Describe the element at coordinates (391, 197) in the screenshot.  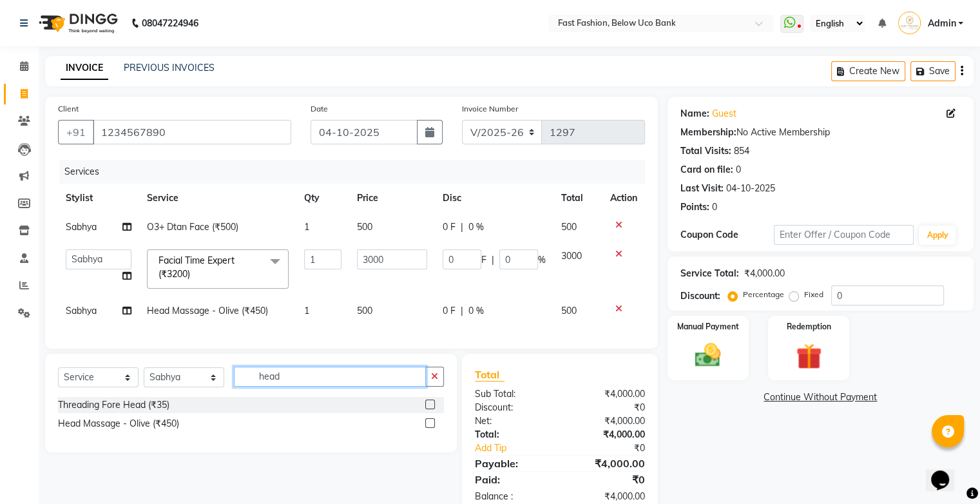
I see `th: Price` at that location.